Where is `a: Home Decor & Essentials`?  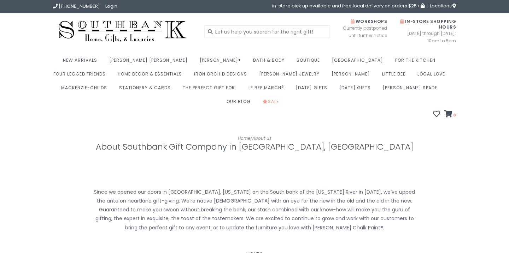 a: Home Decor & Essentials is located at coordinates (152, 76).